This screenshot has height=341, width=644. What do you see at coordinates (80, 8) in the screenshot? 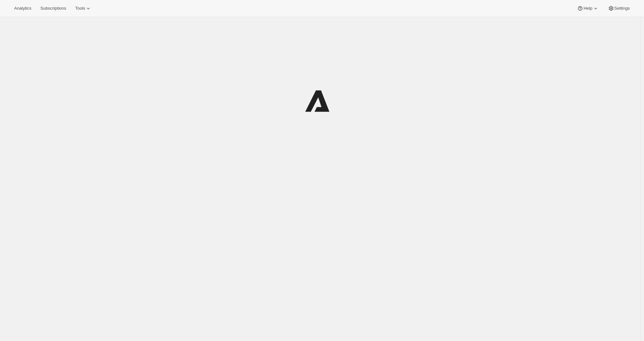
I see `span: Tools` at bounding box center [80, 8].